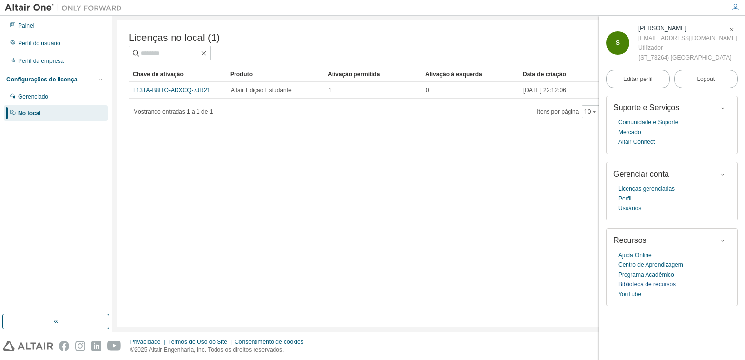 The width and height of the screenshot is (745, 360). Describe the element at coordinates (172, 90) in the screenshot. I see `a: L13TA-B8ITO-ADXCQ-7JR21` at that location.